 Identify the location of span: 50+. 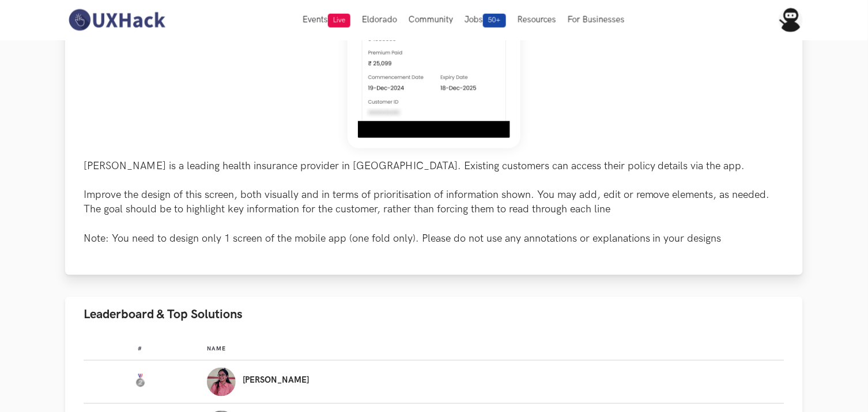
(494, 20).